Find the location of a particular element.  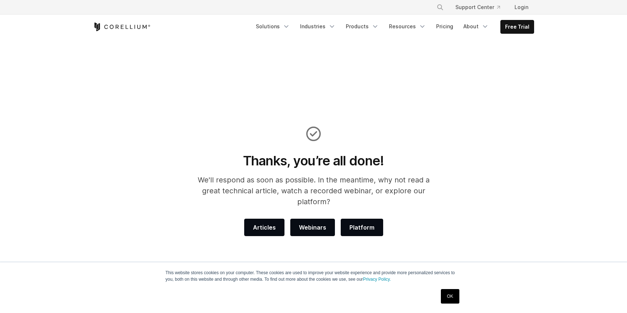

a: About is located at coordinates (476, 26).